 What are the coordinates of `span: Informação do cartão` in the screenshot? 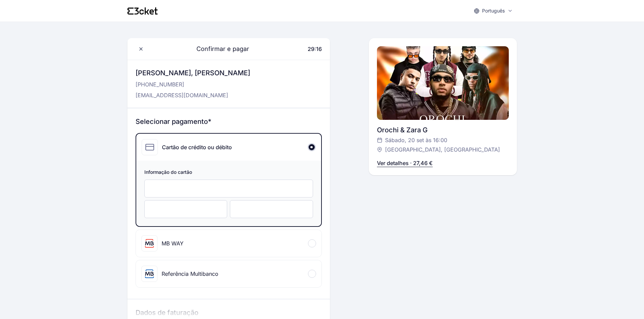 It's located at (229, 173).